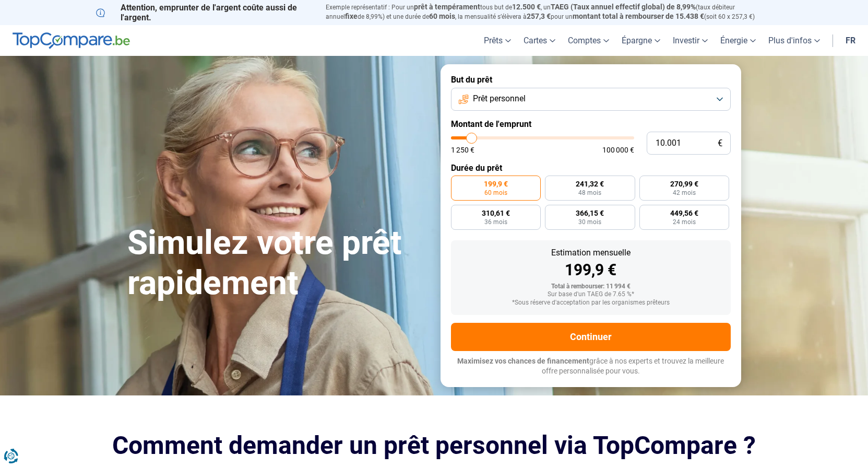 The width and height of the screenshot is (868, 467). I want to click on span: 100 000 €, so click(618, 150).